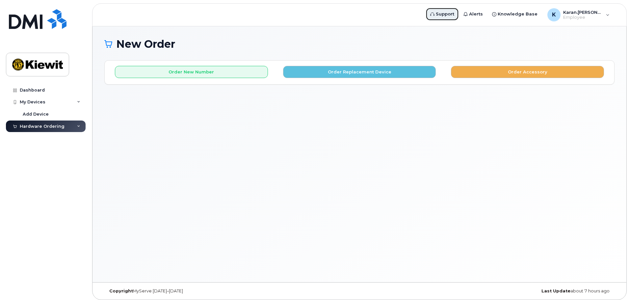 This screenshot has width=630, height=300. Describe the element at coordinates (359, 44) in the screenshot. I see `h1: New Order` at that location.